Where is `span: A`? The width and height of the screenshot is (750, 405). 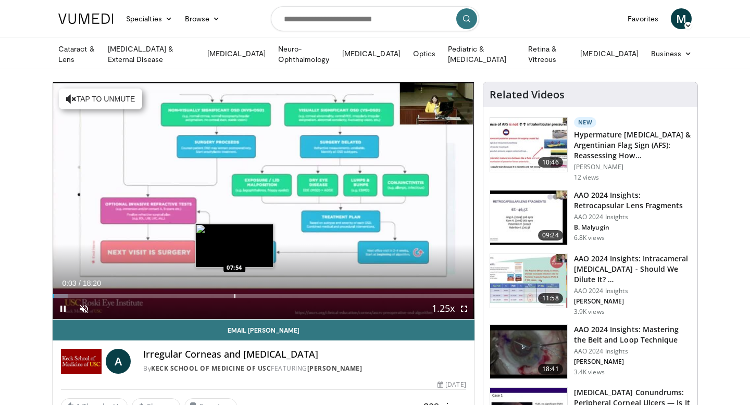
span: A is located at coordinates (118, 362).